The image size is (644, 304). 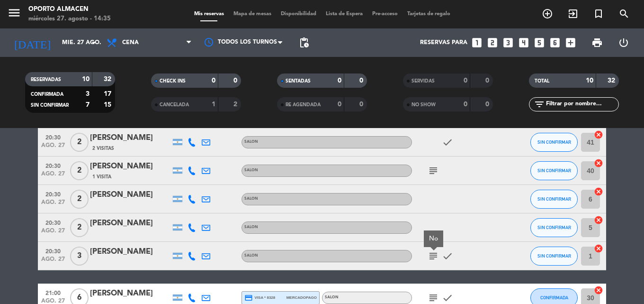 I want to click on strong: 15, so click(x=108, y=105).